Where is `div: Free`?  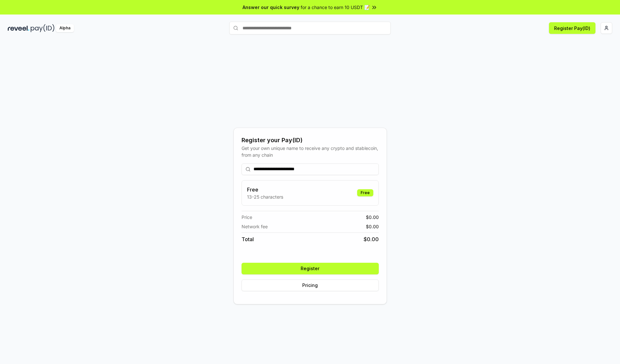 div: Free is located at coordinates (365, 193).